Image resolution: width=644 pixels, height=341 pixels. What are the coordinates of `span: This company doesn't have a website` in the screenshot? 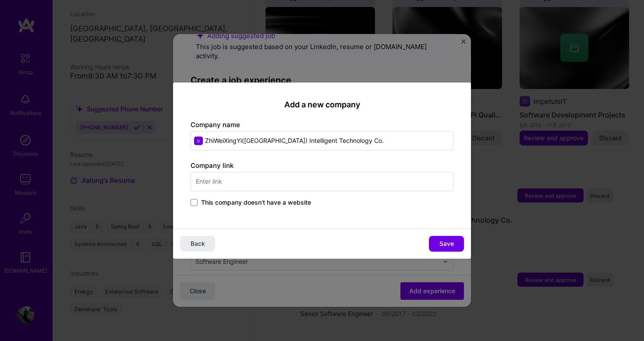 It's located at (256, 202).